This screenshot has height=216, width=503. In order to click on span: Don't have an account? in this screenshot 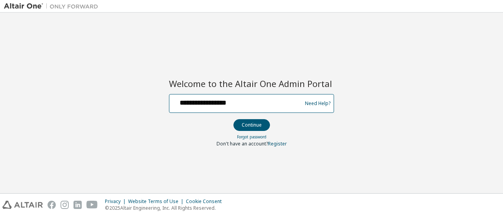, I will do `click(242, 144)`.